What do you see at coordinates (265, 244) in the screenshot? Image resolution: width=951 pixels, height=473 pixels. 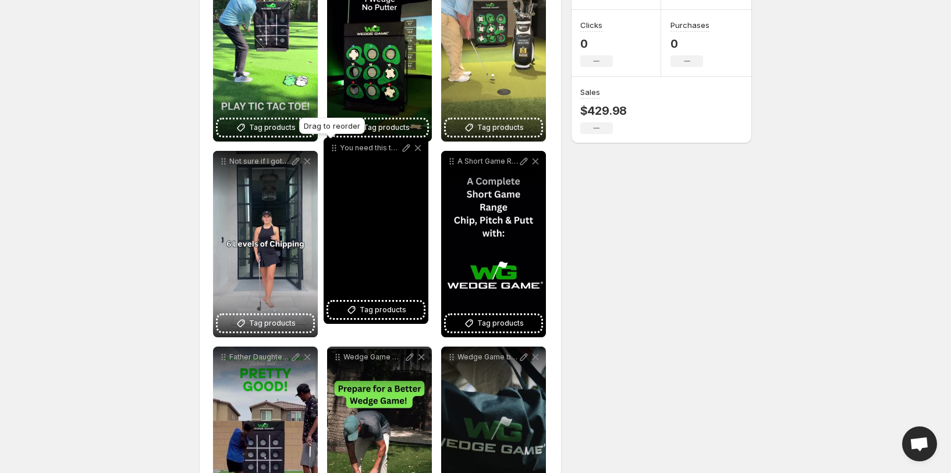 I see `div: Not sure if I got better at chipping or just better at not giving up How long do you think this t...` at bounding box center [265, 244].